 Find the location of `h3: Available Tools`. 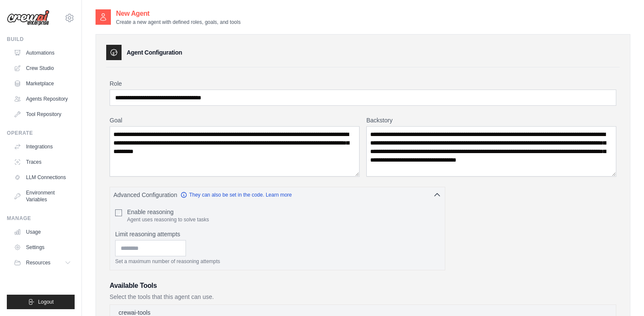

h3: Available Tools is located at coordinates (363, 286).